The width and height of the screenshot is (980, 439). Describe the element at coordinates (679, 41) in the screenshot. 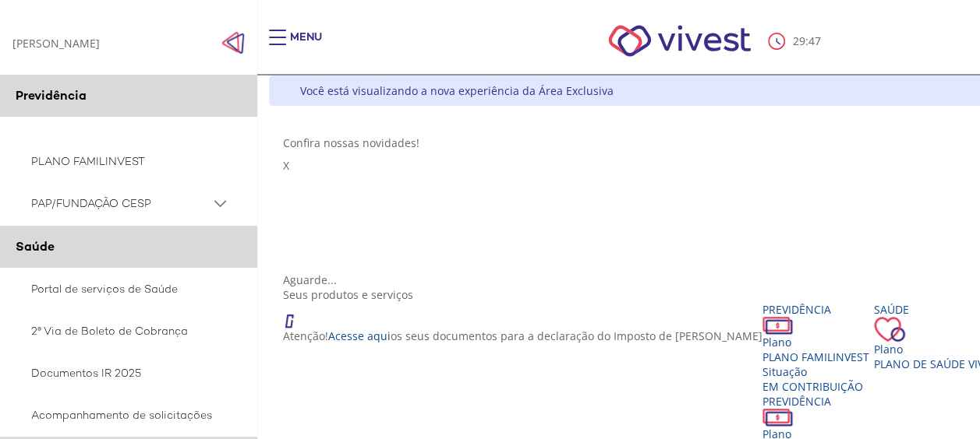

I see `img: Vivest` at that location.